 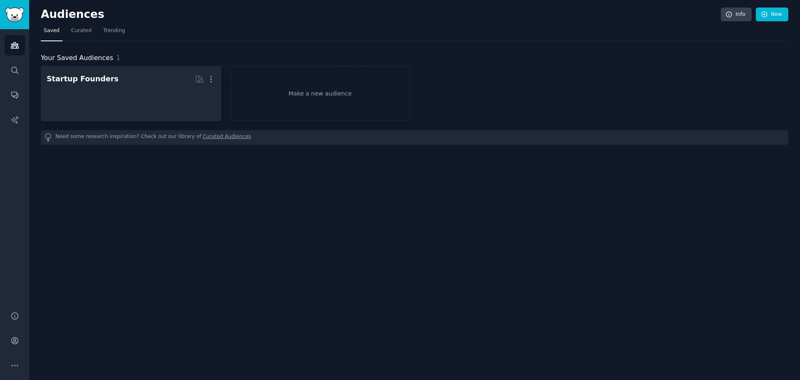 I want to click on a: Info, so click(x=736, y=15).